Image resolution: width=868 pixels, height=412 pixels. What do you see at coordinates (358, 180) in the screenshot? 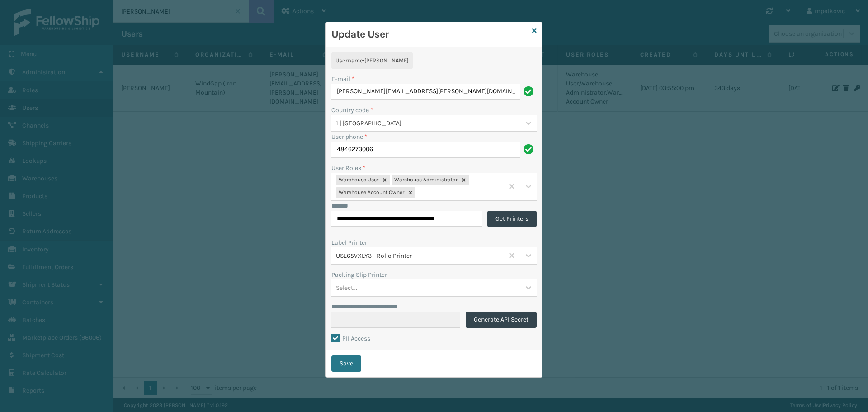
I see `div: Warehouse User` at bounding box center [358, 180].